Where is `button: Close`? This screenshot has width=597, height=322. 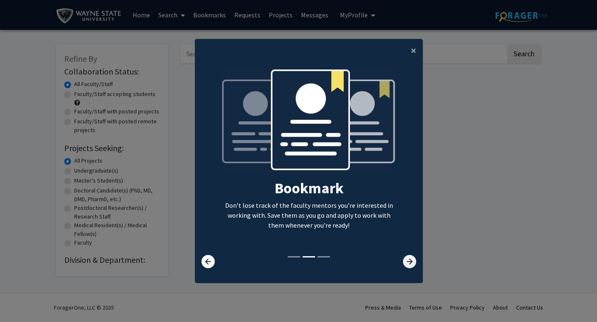
button: Close is located at coordinates (413, 51).